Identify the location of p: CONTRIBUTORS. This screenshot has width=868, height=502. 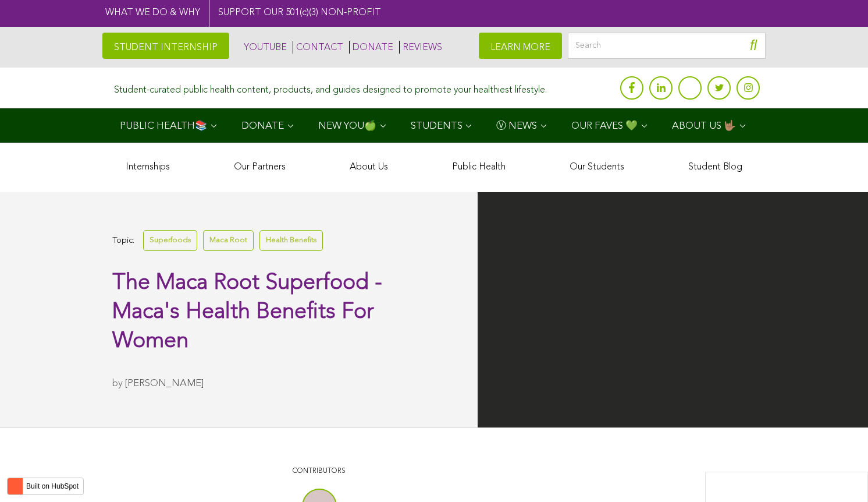
(319, 470).